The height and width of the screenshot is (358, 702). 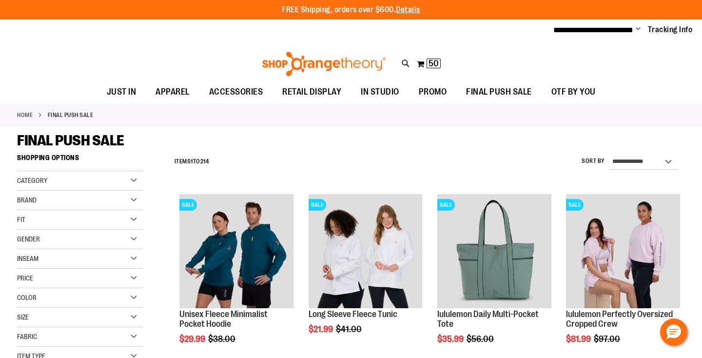 I want to click on a: APPAREL, so click(x=173, y=92).